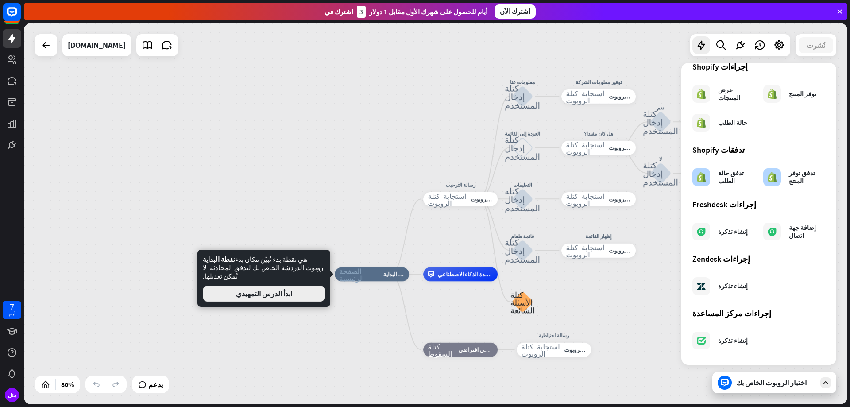 Image resolution: width=850 pixels, height=407 pixels. What do you see at coordinates (807, 232) in the screenshot?
I see `div: إضافة جهة اتصال` at bounding box center [807, 232].